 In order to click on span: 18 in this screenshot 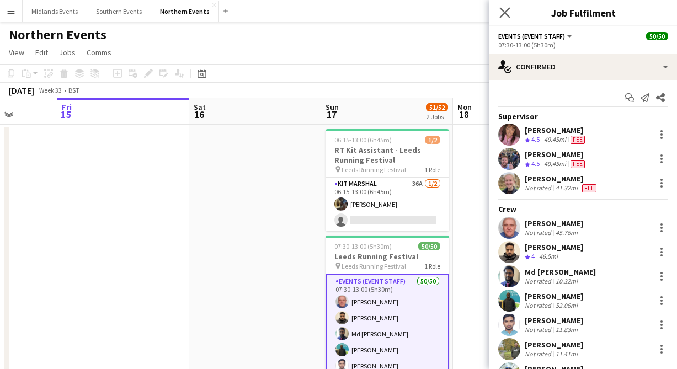, I will do `click(464, 114)`.